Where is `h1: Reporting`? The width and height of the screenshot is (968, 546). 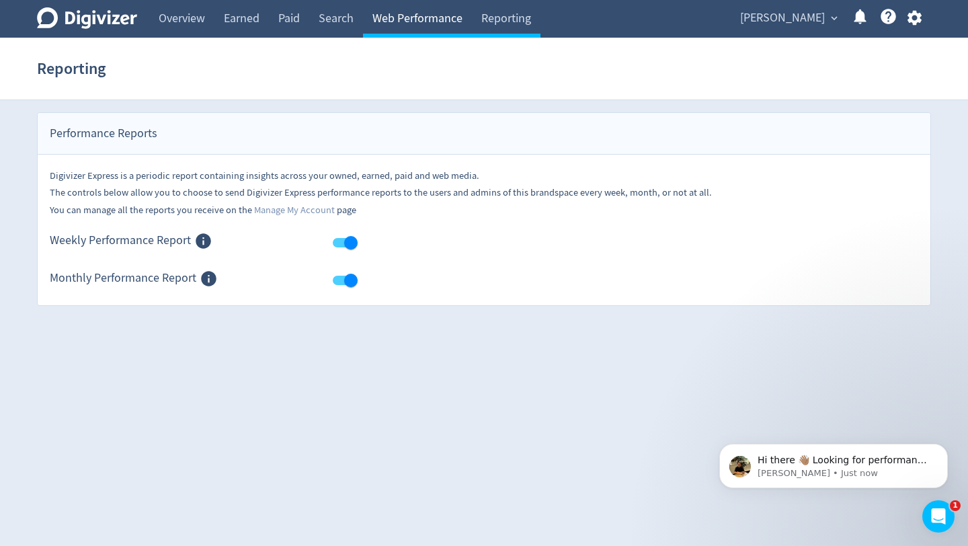 h1: Reporting is located at coordinates (71, 69).